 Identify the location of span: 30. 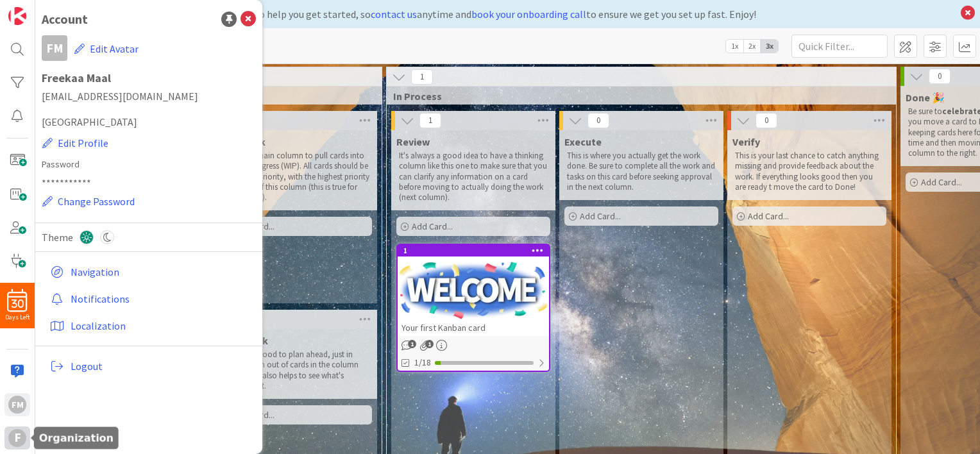
(17, 304).